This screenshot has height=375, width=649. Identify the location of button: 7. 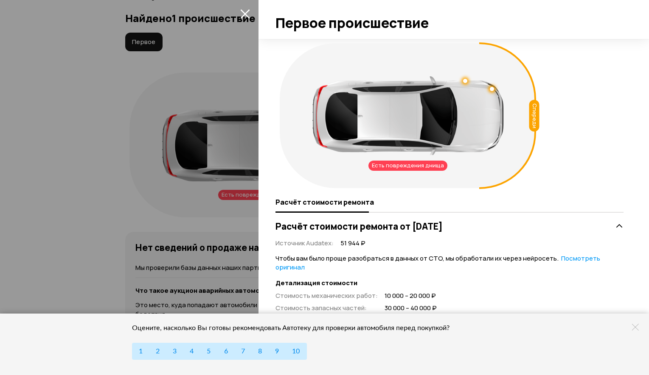
(243, 352).